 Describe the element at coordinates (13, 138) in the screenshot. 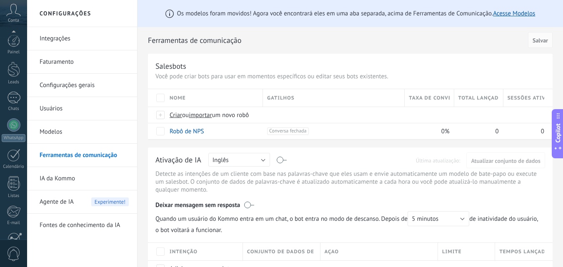

I see `div: WhatsApp` at that location.